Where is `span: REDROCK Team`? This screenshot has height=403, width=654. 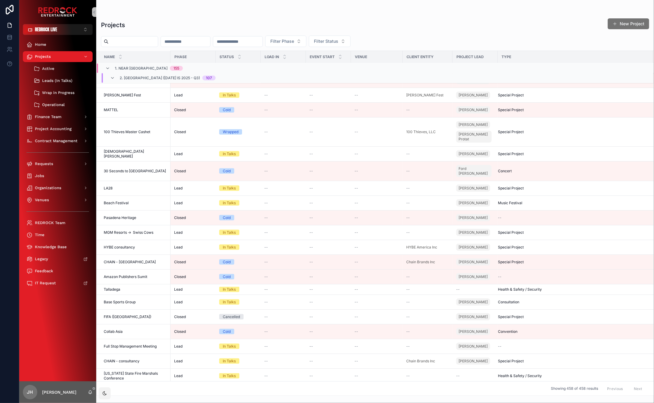 span: REDROCK Team is located at coordinates (50, 223).